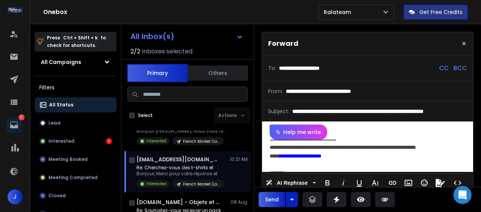 This screenshot has height=212, width=481. Describe the element at coordinates (54, 123) in the screenshot. I see `p: Lead` at that location.